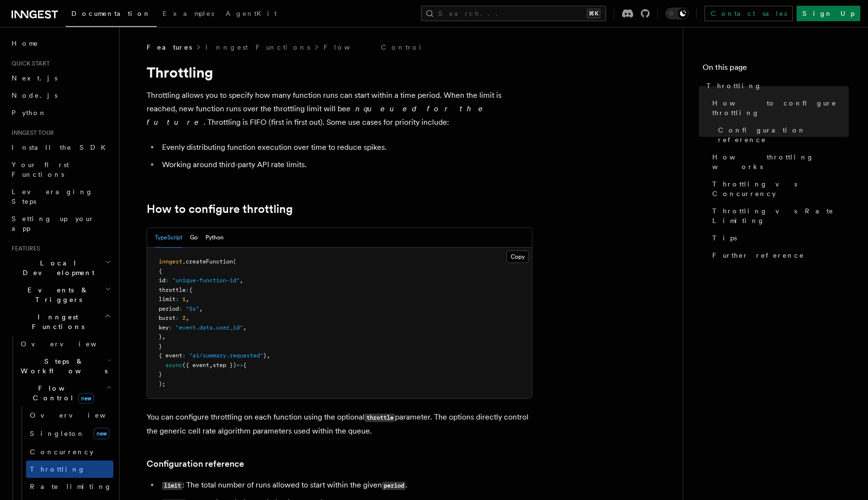 This screenshot has height=500, width=868. I want to click on kbd: ⌘K, so click(593, 13).